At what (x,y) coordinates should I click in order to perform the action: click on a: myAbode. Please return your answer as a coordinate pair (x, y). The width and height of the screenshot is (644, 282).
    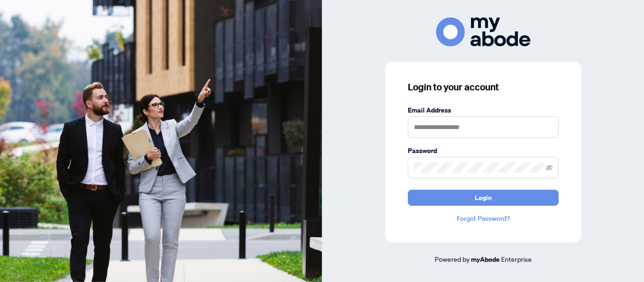
    Looking at the image, I should click on (485, 259).